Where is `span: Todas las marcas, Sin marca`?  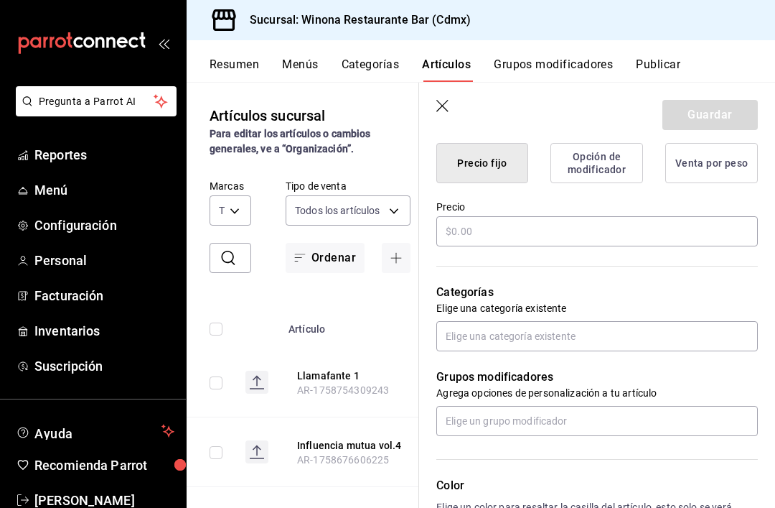 span: Todas las marcas, Sin marca is located at coordinates (222, 210).